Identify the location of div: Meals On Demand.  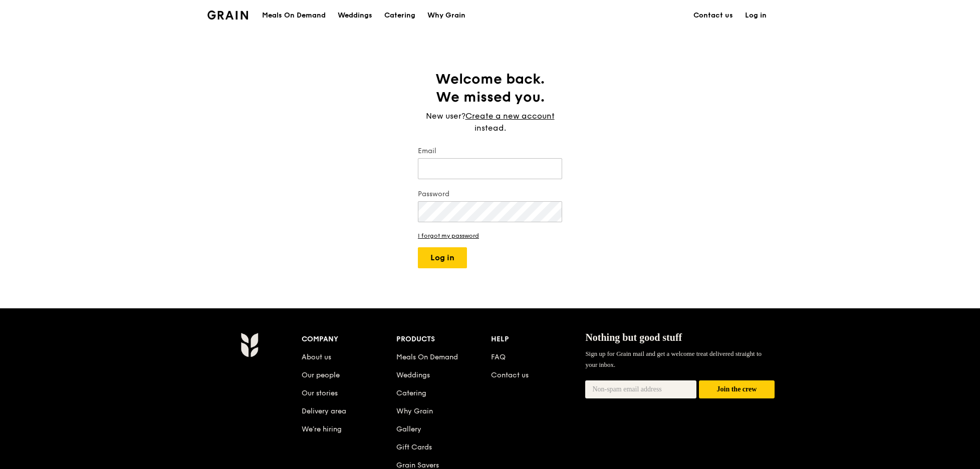
(293, 15).